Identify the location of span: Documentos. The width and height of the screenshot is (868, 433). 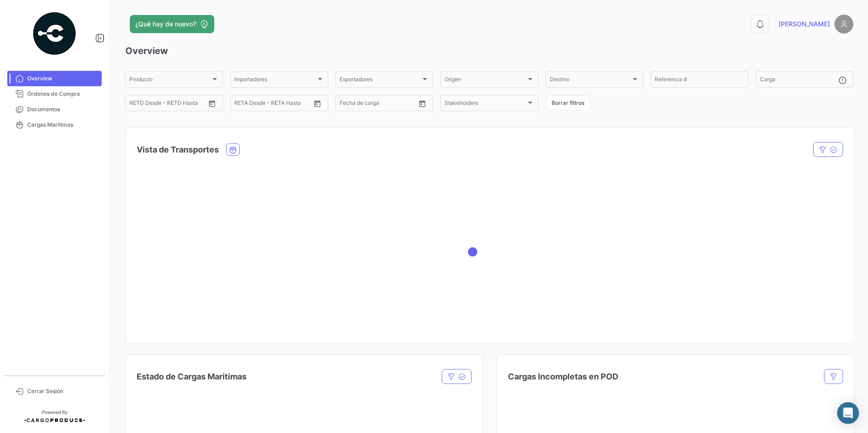
(63, 110).